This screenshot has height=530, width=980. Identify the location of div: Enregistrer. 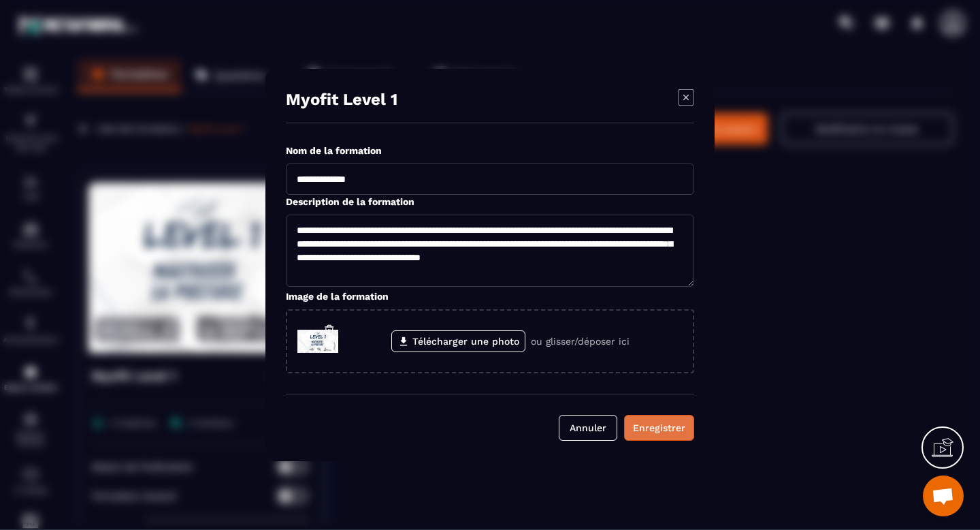
(659, 428).